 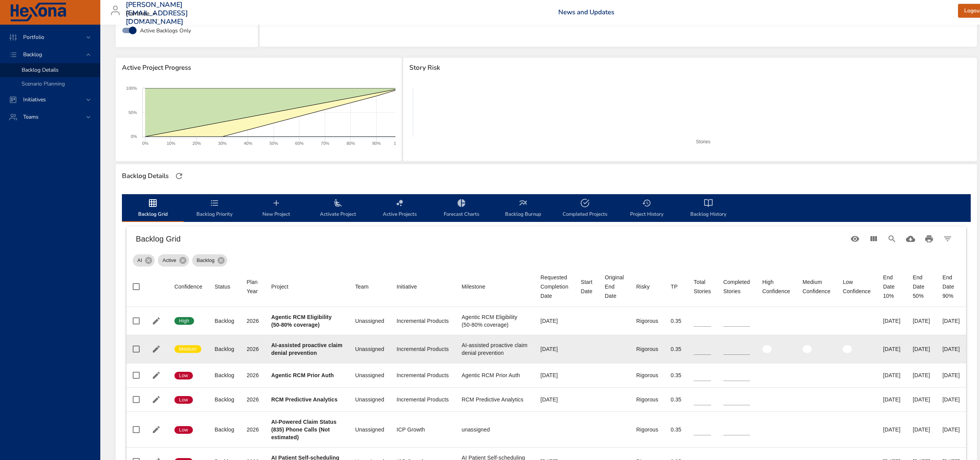 I want to click on text: 40%, so click(x=248, y=143).